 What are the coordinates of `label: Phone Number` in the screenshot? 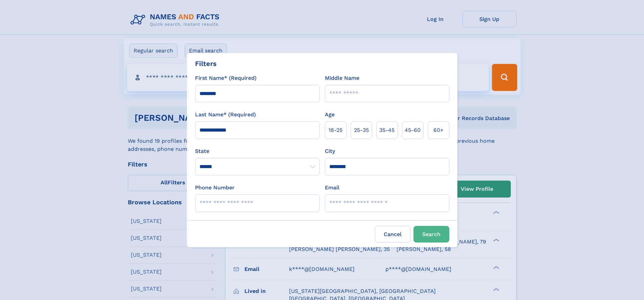 It's located at (215, 188).